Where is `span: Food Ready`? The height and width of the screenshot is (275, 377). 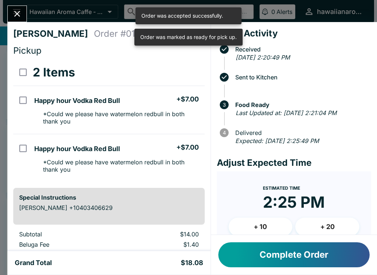 span: Food Ready is located at coordinates (301, 105).